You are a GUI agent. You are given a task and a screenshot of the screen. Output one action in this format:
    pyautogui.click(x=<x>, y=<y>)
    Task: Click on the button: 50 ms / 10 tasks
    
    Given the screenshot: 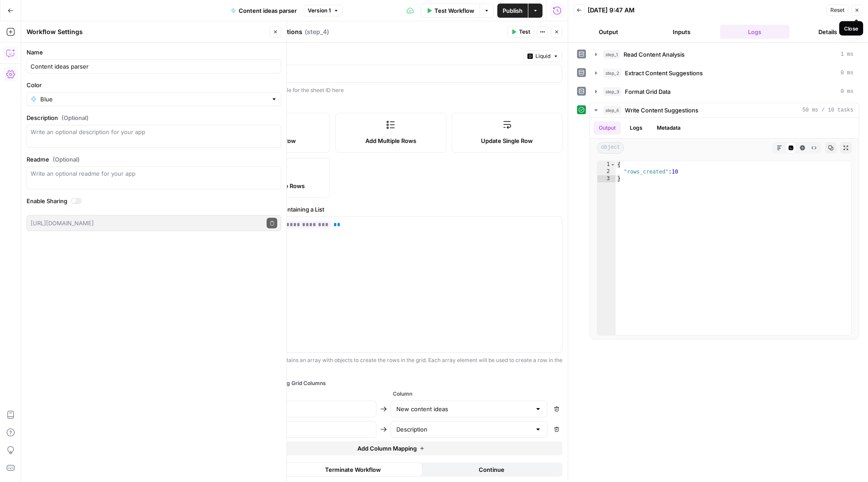 What is the action you would take?
    pyautogui.click(x=724, y=110)
    